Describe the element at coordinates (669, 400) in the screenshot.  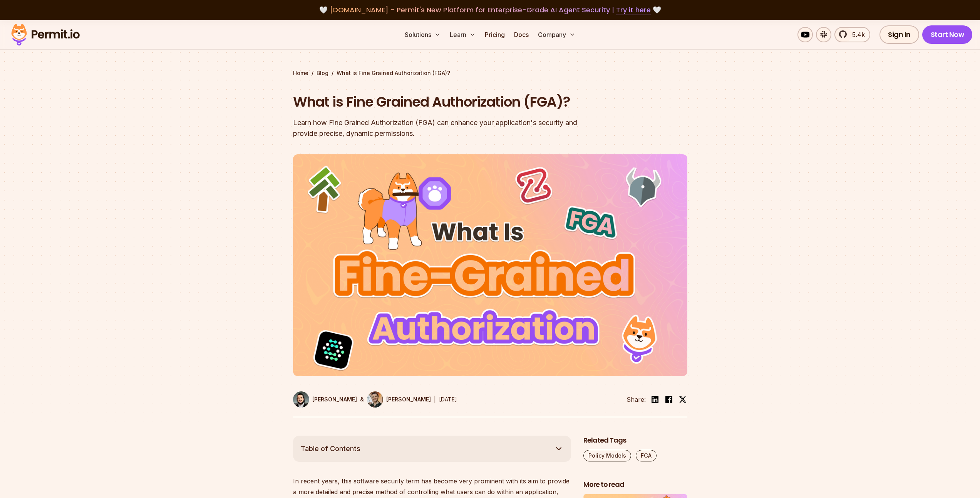
I see `img: facebook` at that location.